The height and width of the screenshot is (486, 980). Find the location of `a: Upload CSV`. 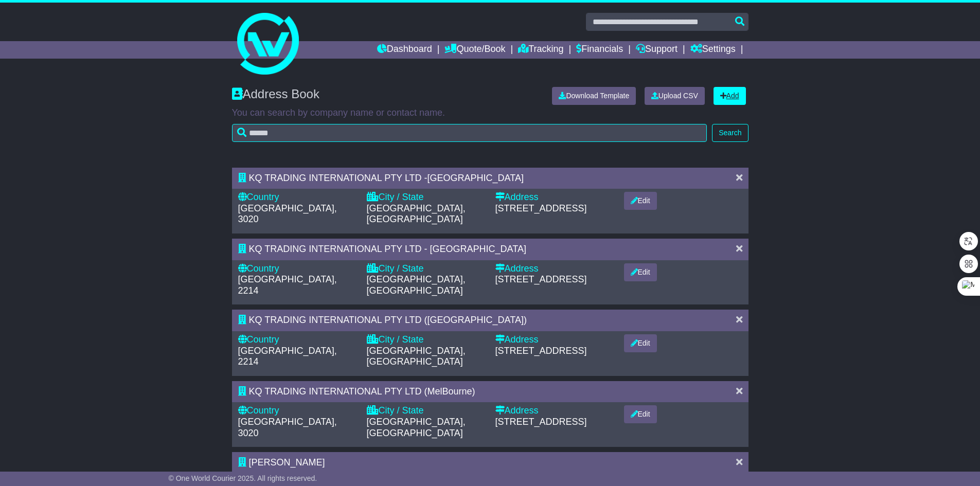

a: Upload CSV is located at coordinates (675, 96).